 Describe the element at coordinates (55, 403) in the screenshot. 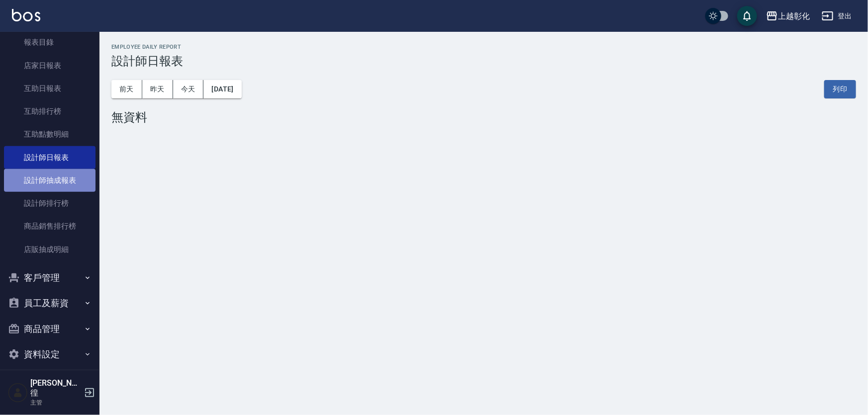

I see `p: 主管` at that location.